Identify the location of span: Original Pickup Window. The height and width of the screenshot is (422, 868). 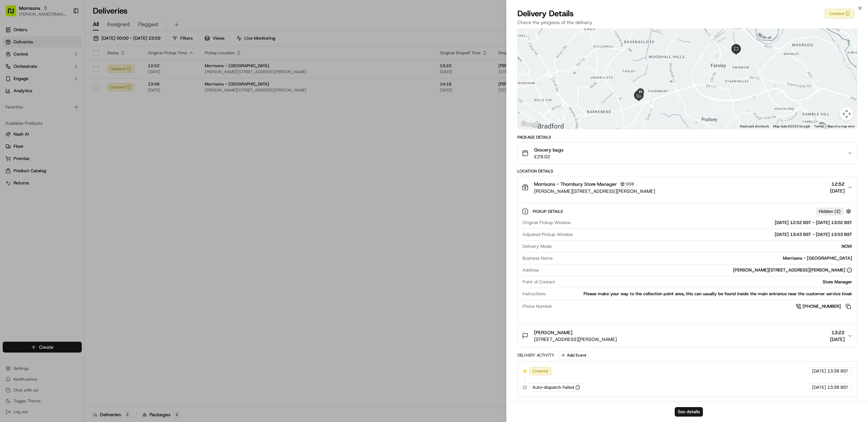
(547, 223).